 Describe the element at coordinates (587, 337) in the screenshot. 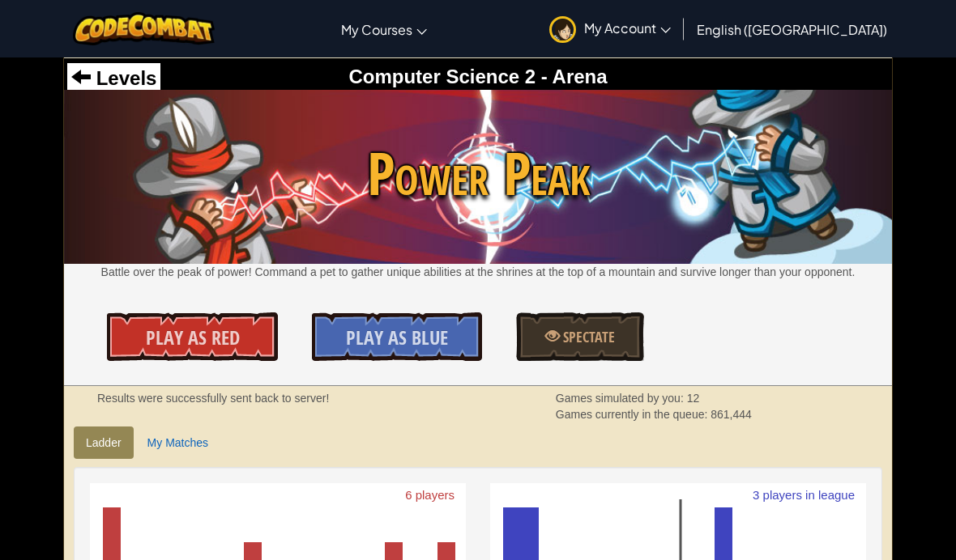

I see `span: Spectate` at that location.